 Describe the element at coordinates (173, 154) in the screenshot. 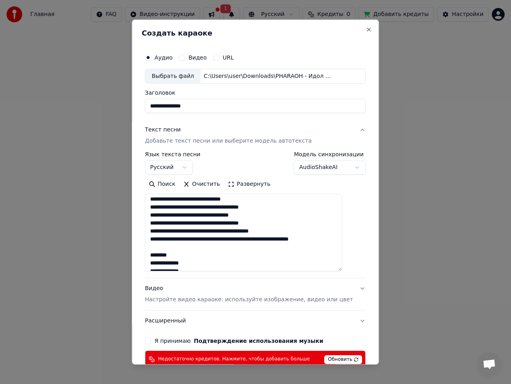

I see `label: Язык текста песни` at that location.